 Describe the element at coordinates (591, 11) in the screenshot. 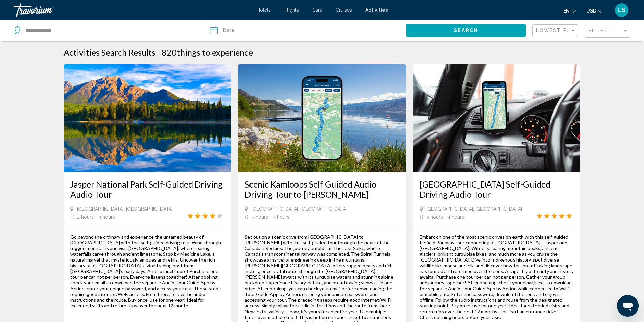

I see `span: USD` at that location.